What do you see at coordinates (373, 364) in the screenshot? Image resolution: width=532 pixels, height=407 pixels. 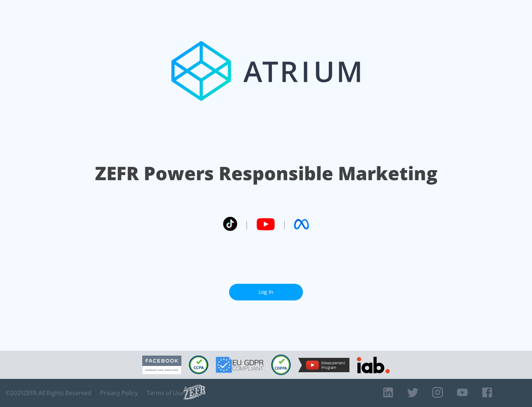 I see `img: IAB` at bounding box center [373, 364].